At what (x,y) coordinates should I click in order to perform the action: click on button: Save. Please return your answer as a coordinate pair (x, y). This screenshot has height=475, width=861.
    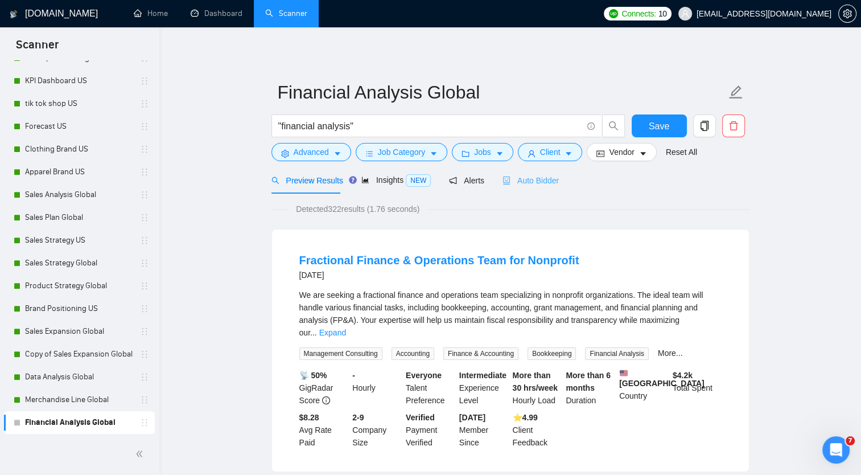
    Looking at the image, I should click on (659, 126).